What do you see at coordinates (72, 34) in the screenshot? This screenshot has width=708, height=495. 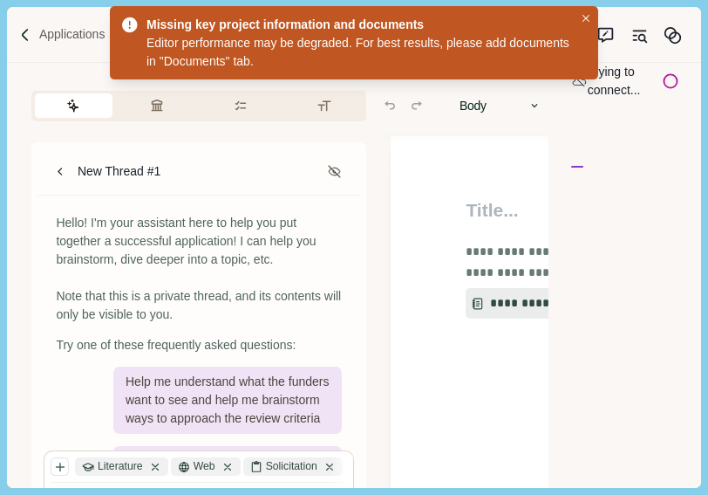 I see `p: Applications` at bounding box center [72, 34].